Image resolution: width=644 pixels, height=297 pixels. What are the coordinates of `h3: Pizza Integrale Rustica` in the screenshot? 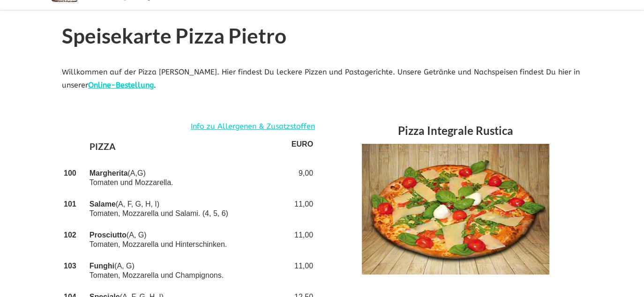 It's located at (456, 131).